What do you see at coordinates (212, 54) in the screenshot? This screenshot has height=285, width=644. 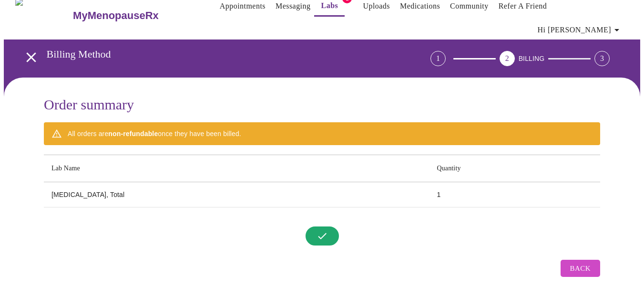 I see `h3: Billing Method` at bounding box center [212, 54].